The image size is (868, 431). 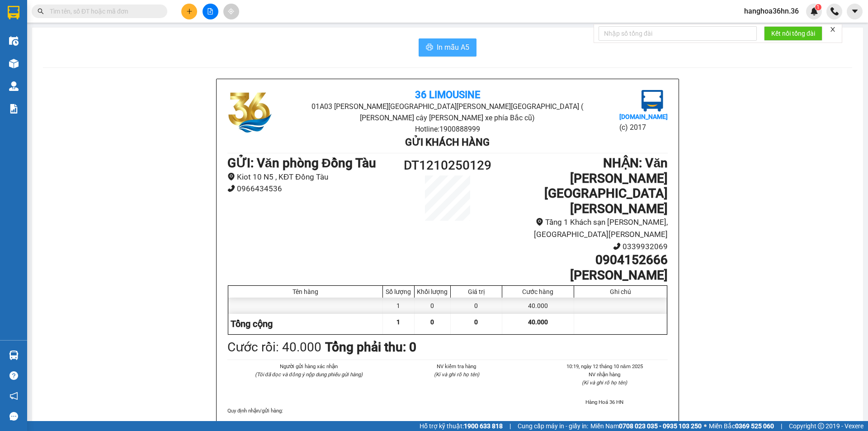 What do you see at coordinates (585, 247) in the screenshot?
I see `li: 0339932069` at bounding box center [585, 247].